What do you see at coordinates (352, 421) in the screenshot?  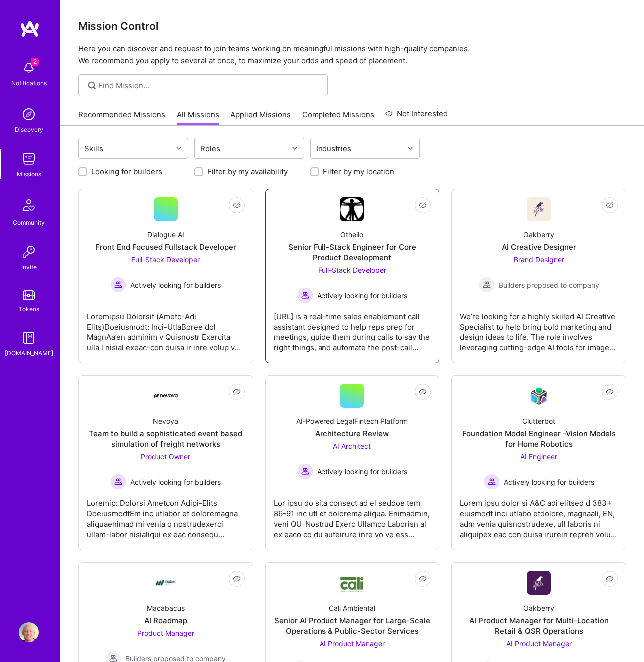 I see `div: AI-Powered LegalFintech Platform` at bounding box center [352, 421].